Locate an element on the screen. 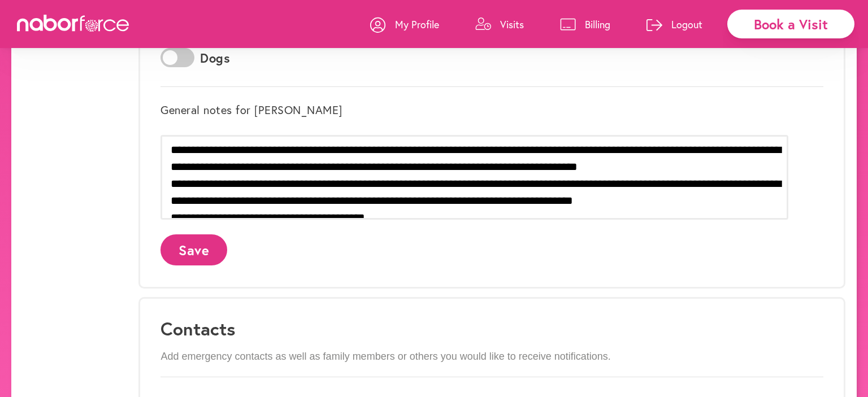 This screenshot has width=868, height=397. div: Book a Visit is located at coordinates (791, 24).